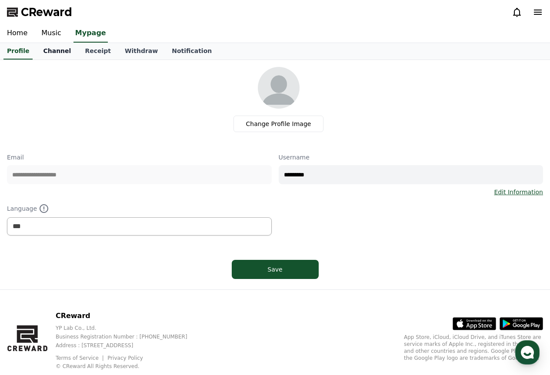 This screenshot has height=375, width=550. What do you see at coordinates (57, 51) in the screenshot?
I see `a: Channel` at bounding box center [57, 51].